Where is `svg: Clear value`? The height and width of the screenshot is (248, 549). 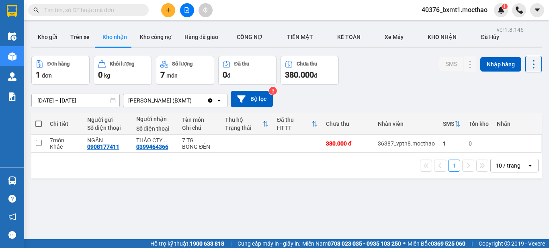 svg: Clear value is located at coordinates (210, 101).